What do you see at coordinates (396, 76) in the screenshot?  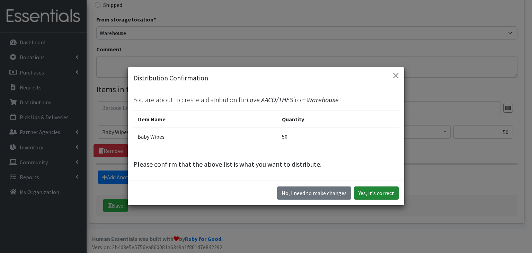 I see `button: Close` at bounding box center [396, 76].